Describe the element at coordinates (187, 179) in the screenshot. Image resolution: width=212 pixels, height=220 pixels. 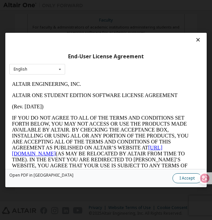
I see `button: I Accept` at that location.